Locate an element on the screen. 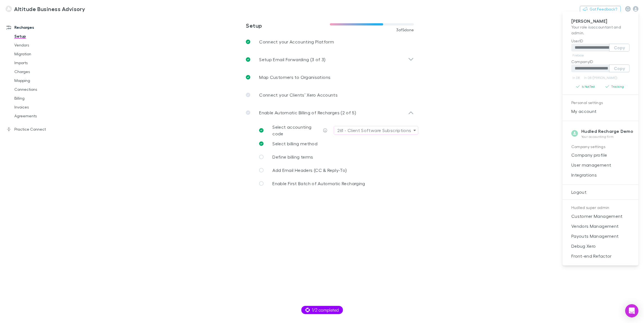 The width and height of the screenshot is (644, 323). button: Tracking is located at coordinates (616, 87).